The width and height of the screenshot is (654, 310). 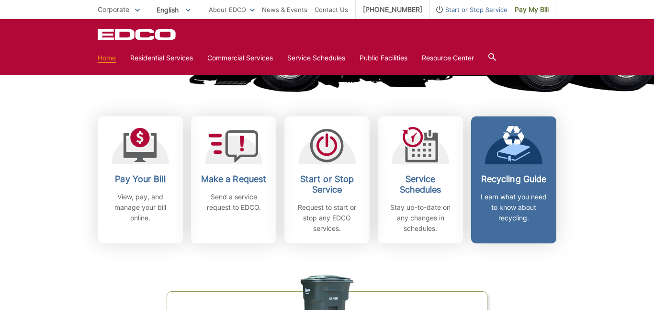 I want to click on p: Stay up-to-date on any changes in schedules., so click(x=421, y=218).